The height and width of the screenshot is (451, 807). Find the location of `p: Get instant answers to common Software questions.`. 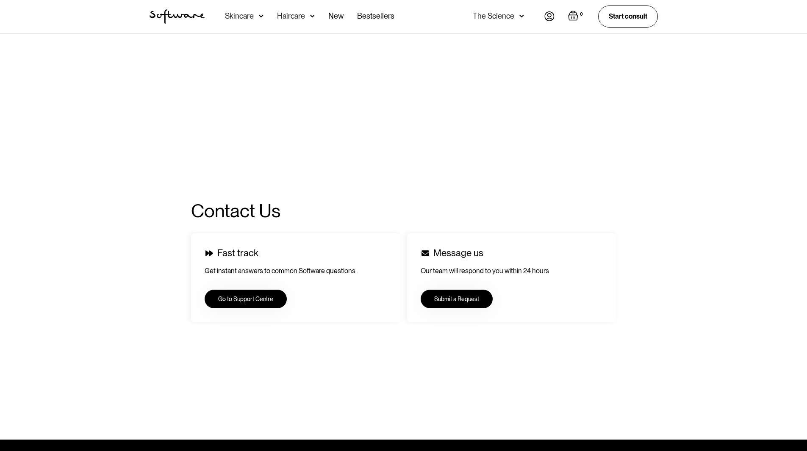

p: Get instant answers to common Software questions. is located at coordinates (296, 271).